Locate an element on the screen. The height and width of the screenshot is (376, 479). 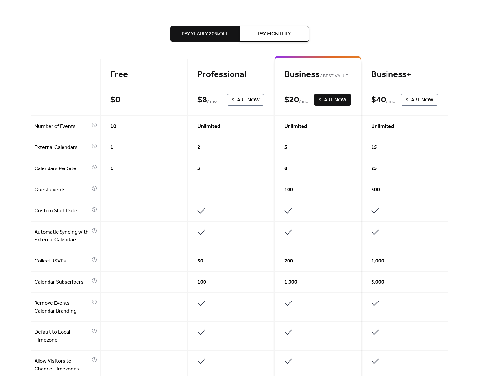
div: $ 8 is located at coordinates (202, 100).